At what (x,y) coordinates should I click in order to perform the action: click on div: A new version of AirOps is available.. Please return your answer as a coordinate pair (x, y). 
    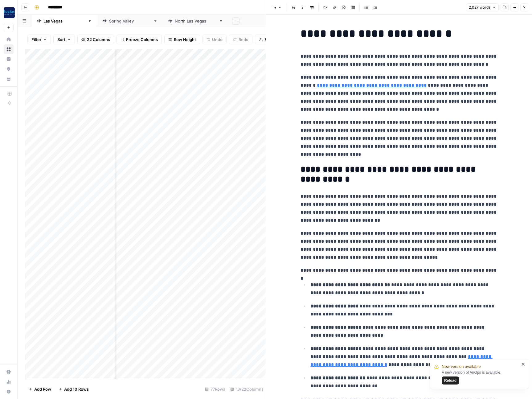
    Looking at the image, I should click on (480, 377).